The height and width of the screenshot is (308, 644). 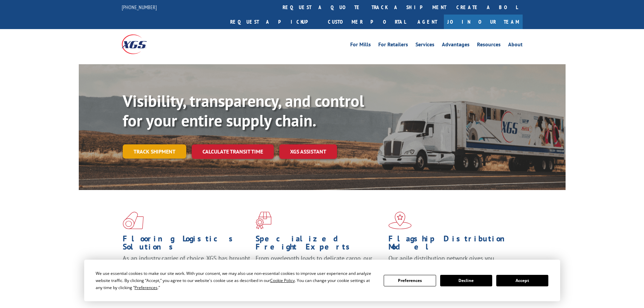 What do you see at coordinates (236, 280) in the screenshot?
I see `div: We use essential cookies to make our site work. With your consent, we may also use non-essential ...` at bounding box center [236, 280].